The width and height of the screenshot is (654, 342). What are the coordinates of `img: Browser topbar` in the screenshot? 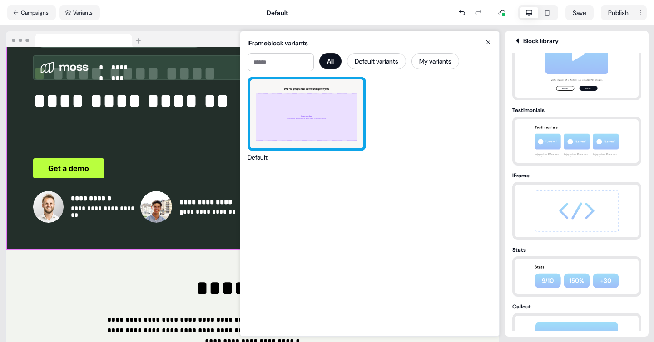 It's located at (75, 39).